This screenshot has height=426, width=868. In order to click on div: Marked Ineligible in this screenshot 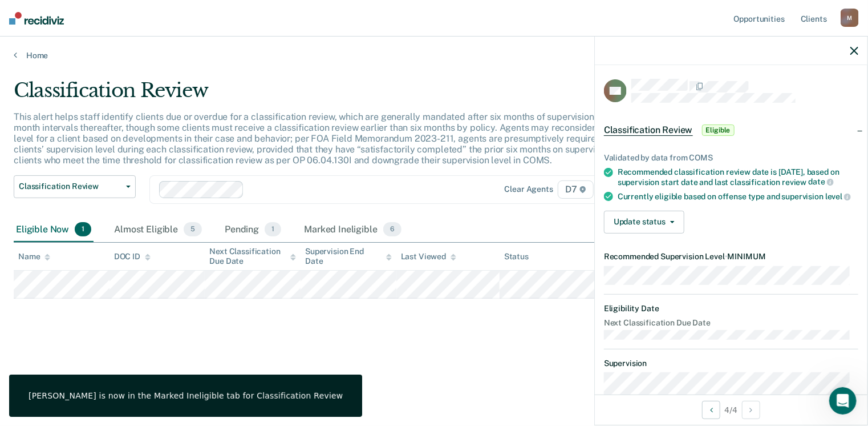, I will do `click(353, 230)`.